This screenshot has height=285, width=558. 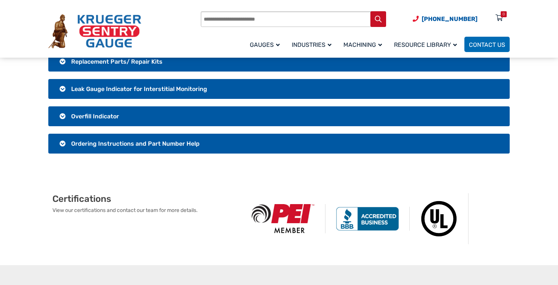 I want to click on span: Gauges, so click(x=265, y=45).